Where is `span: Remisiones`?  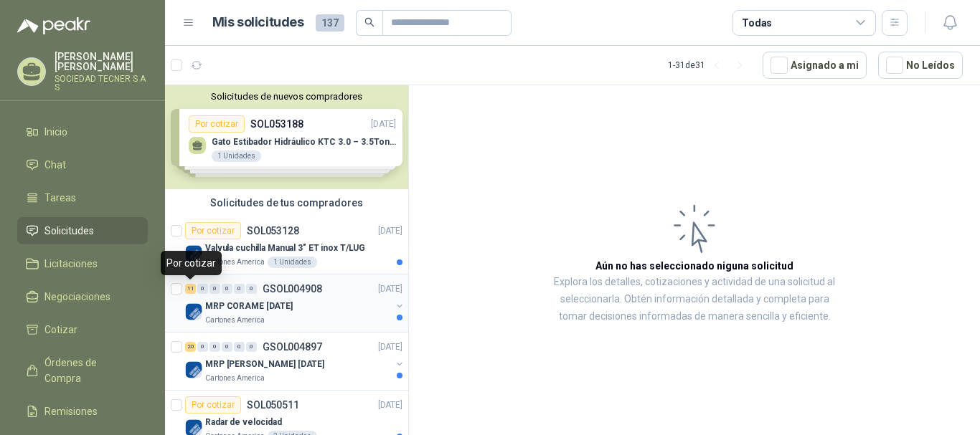 span: Remisiones is located at coordinates (71, 411).